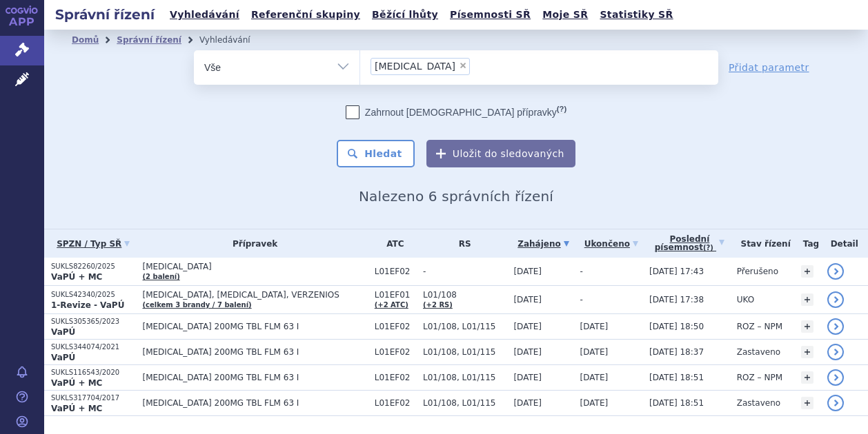 Image resolution: width=868 pixels, height=434 pixels. Describe the element at coordinates (93, 347) in the screenshot. I see `p: SUKLS344074/2021` at that location.